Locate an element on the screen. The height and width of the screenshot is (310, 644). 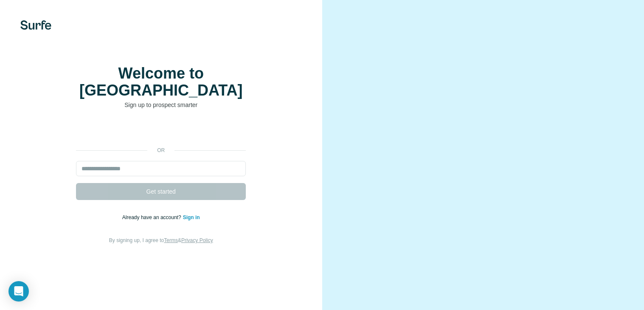
p: Sign up to prospect smarter is located at coordinates (161, 105).